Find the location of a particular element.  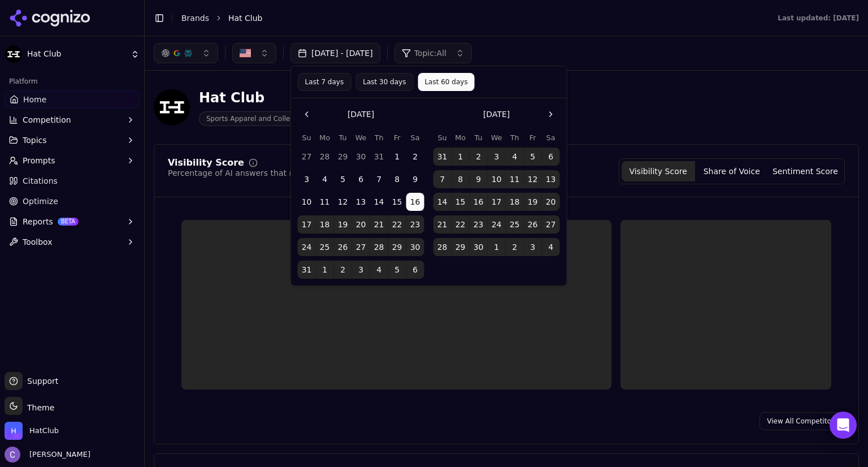

th: Saturday is located at coordinates (552, 137).